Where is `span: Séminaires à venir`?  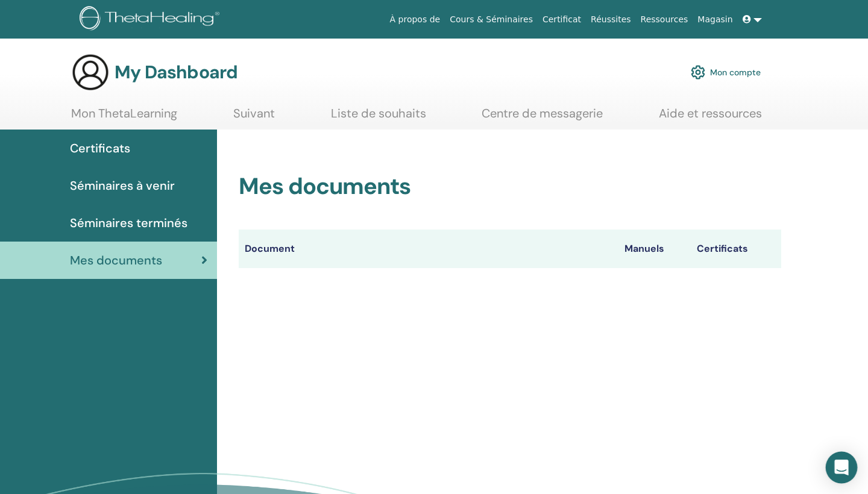 span: Séminaires à venir is located at coordinates (122, 185).